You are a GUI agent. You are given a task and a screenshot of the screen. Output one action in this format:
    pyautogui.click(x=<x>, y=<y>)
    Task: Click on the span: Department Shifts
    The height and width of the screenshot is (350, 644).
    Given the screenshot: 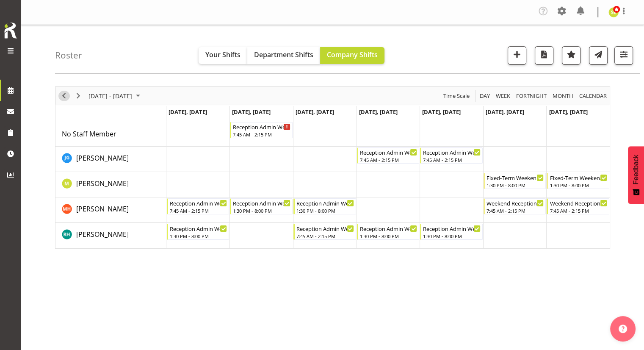 What is the action you would take?
    pyautogui.click(x=283, y=55)
    